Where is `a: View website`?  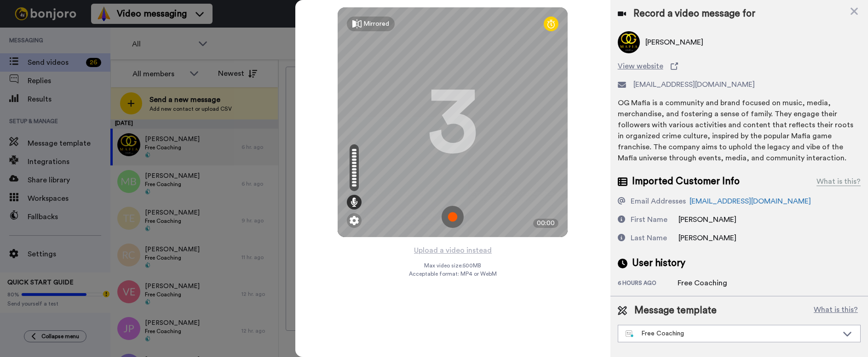 a: View website is located at coordinates (739, 66).